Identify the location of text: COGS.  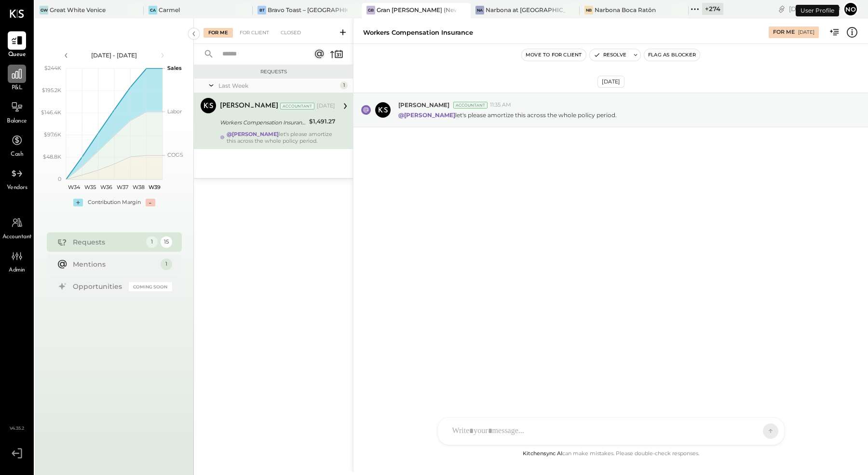
(175, 154).